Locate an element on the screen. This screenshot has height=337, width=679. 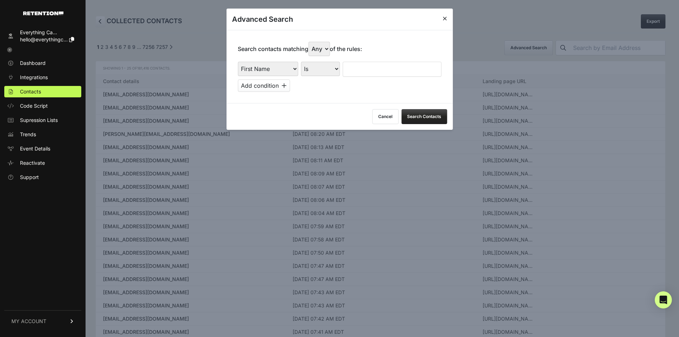
img: Retention.com is located at coordinates (43, 13).